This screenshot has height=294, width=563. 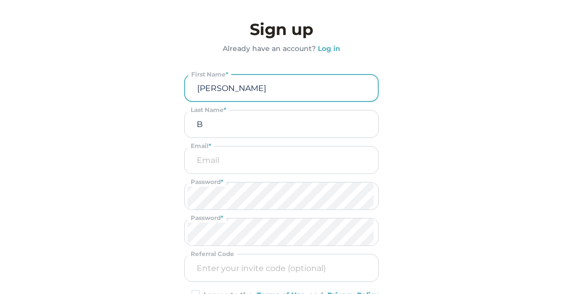 I want to click on h3: Sign up, so click(x=281, y=30).